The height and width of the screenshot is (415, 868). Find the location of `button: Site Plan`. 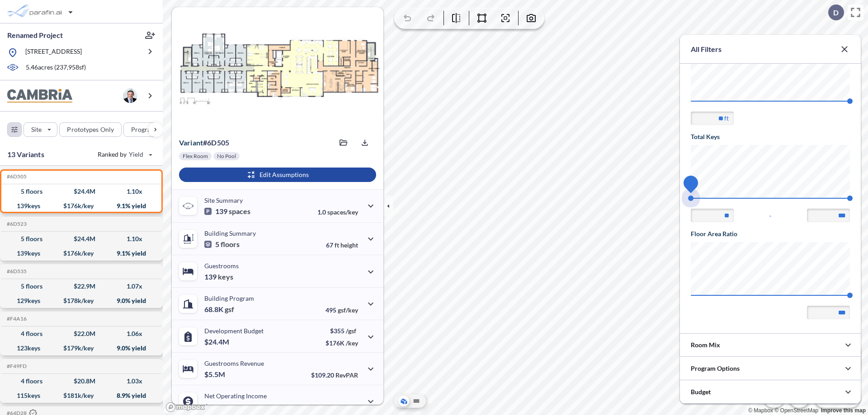

button: Site Plan is located at coordinates (417, 401).